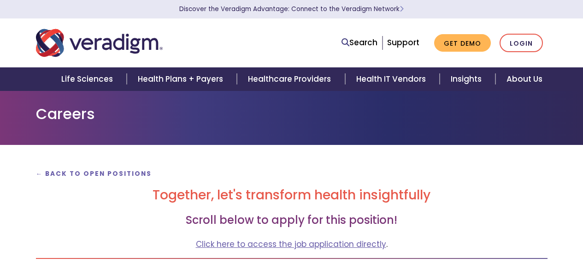 This screenshot has width=583, height=270. I want to click on a: Veradigm logo, so click(99, 43).